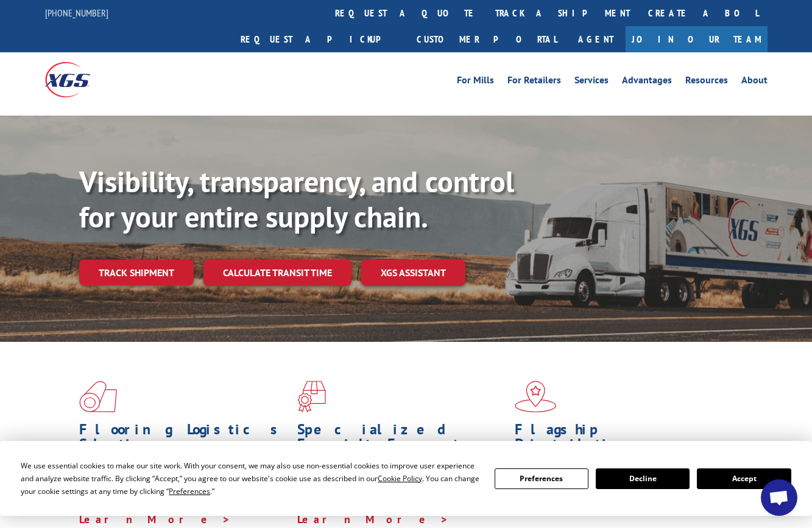  I want to click on a: Join Our Team, so click(696, 39).